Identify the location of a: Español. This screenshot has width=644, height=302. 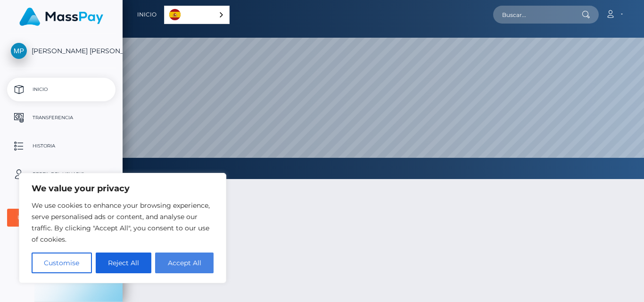
(197, 14).